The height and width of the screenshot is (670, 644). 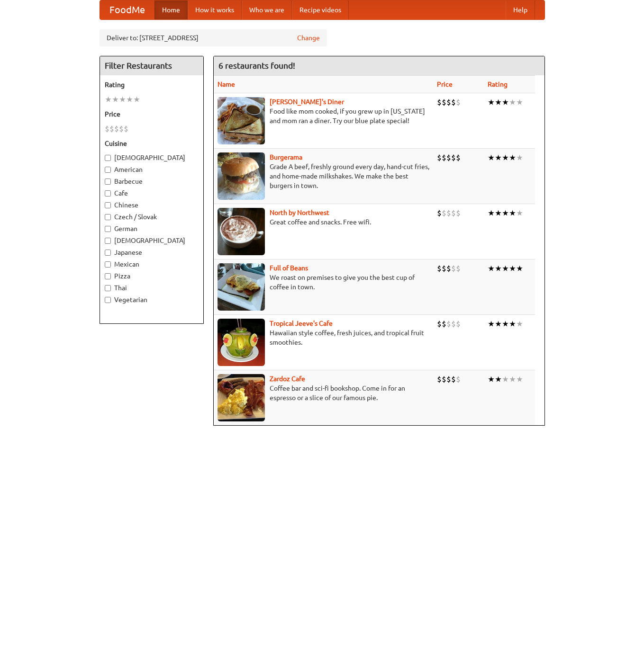 What do you see at coordinates (214, 10) in the screenshot?
I see `a: How it works` at bounding box center [214, 10].